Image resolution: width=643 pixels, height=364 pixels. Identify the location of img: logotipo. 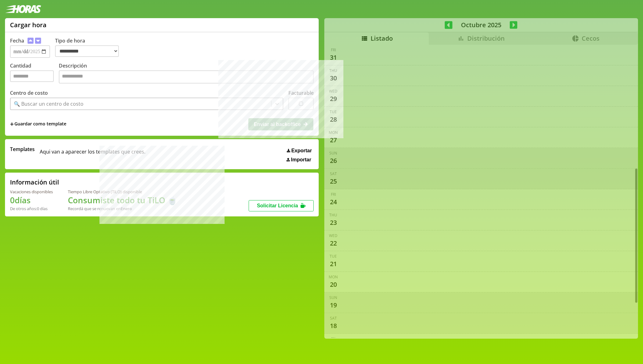
(23, 9).